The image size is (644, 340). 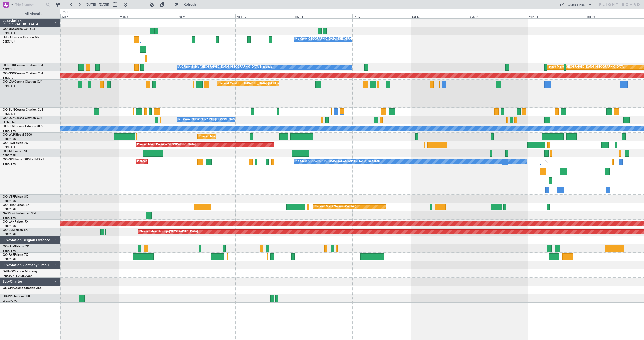 I want to click on button: All Aircraft, so click(x=30, y=14).